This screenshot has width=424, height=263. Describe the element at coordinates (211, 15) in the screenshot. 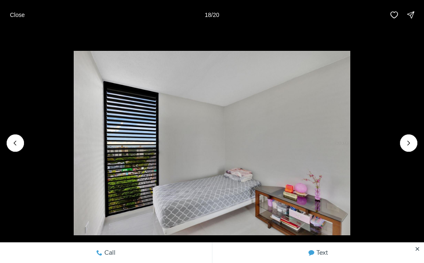

I see `p: 18 / 20` at that location.